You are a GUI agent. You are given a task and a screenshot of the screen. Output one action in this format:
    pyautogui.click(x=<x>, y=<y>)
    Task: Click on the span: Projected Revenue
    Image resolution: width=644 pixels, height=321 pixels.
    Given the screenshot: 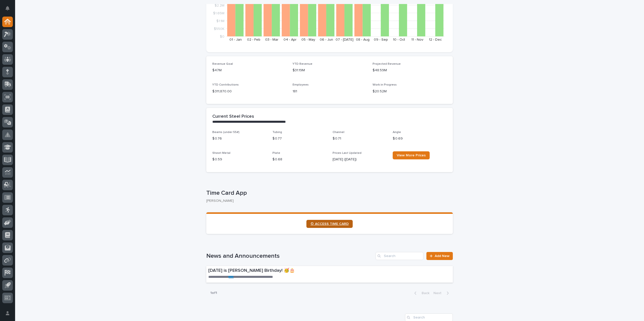 What is the action you would take?
    pyautogui.click(x=386, y=64)
    